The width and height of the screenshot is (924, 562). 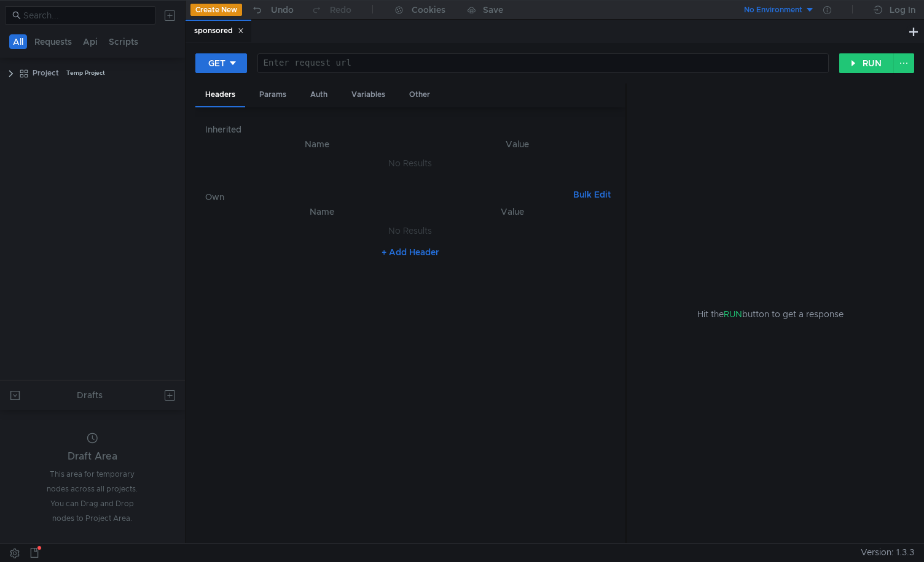 I want to click on button: + Add Header, so click(x=410, y=252).